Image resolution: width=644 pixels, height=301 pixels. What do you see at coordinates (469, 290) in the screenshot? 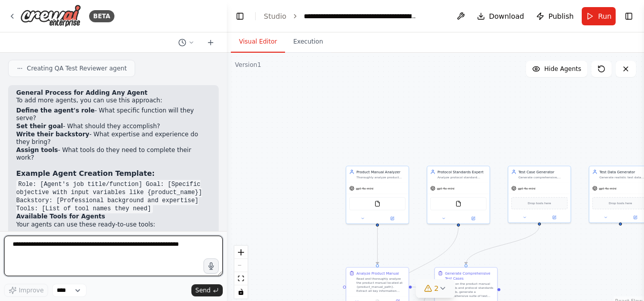
I see `div: Based on the product manual analysis and protocol standards analysis, generate a comprehensive su...` at bounding box center [469, 290].